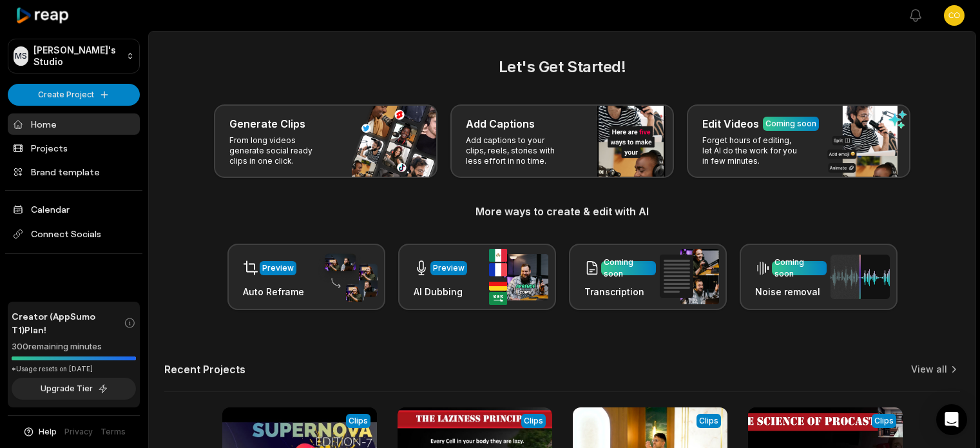  I want to click on h3: Generate Clips, so click(267, 124).